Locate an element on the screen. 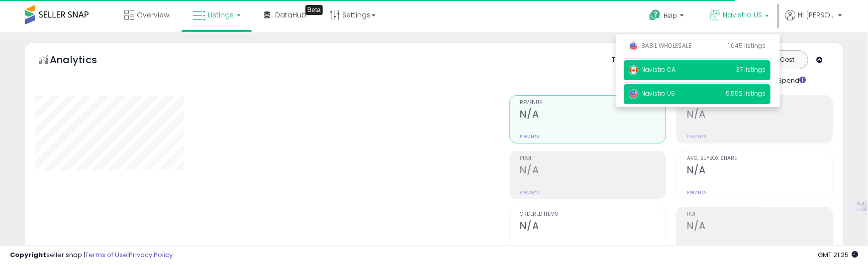 The width and height of the screenshot is (868, 265). span: Revenue is located at coordinates (593, 103).